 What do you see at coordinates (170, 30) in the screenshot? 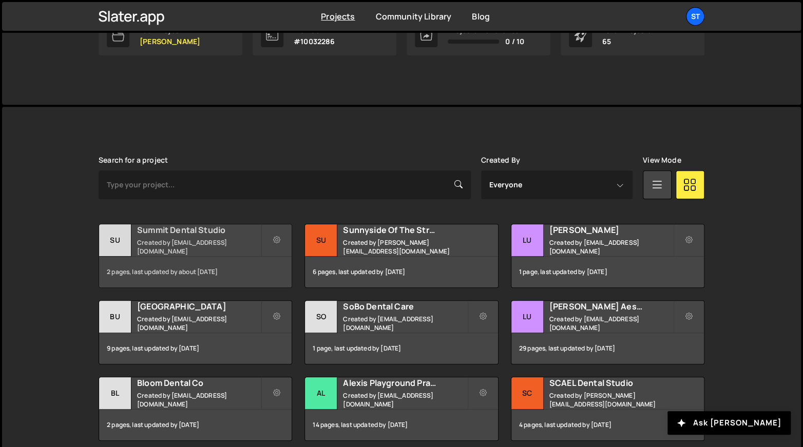
I see `div: Last Project` at bounding box center [170, 30].